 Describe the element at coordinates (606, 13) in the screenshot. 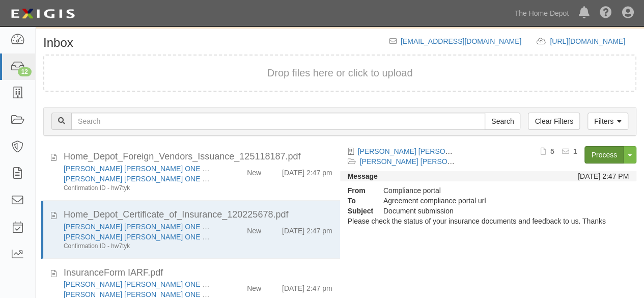

I see `i: Help Center - Complianz` at that location.